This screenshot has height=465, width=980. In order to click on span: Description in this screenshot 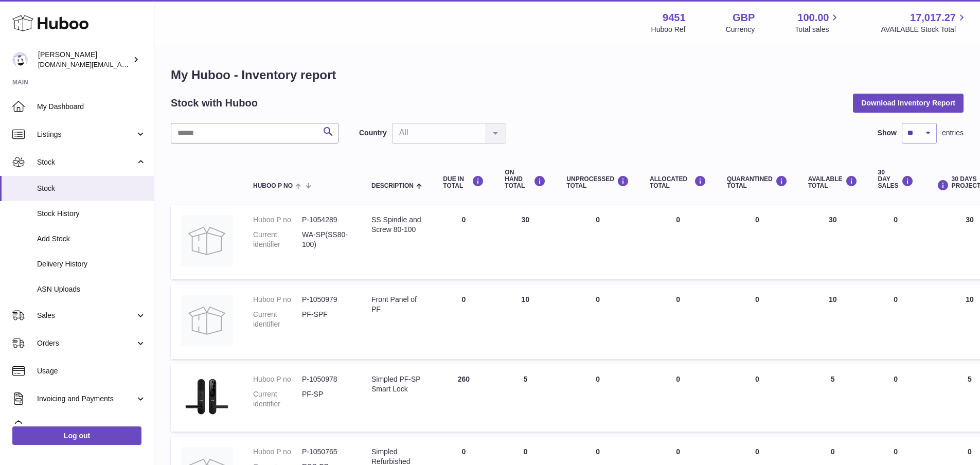, I will do `click(392, 186)`.